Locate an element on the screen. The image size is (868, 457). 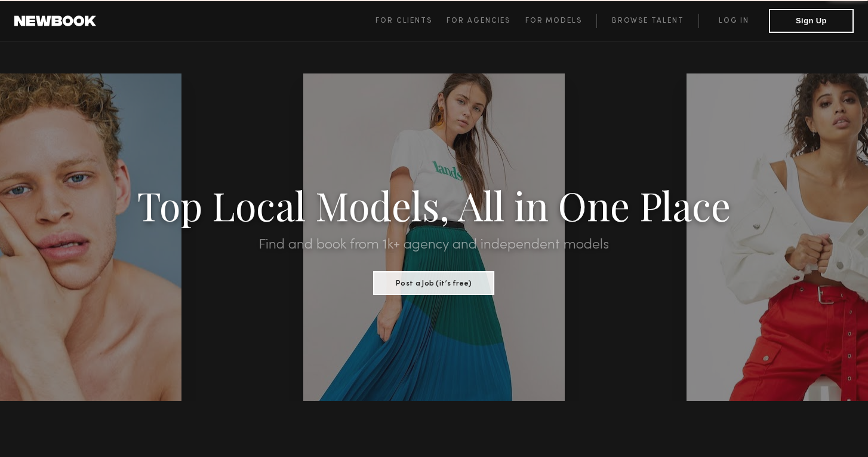
a: For Models is located at coordinates (561, 21).